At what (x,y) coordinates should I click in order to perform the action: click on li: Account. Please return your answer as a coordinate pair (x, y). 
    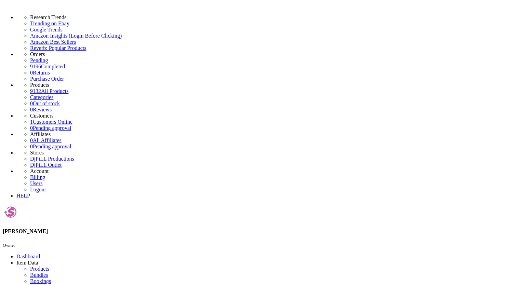
    Looking at the image, I should click on (273, 171).